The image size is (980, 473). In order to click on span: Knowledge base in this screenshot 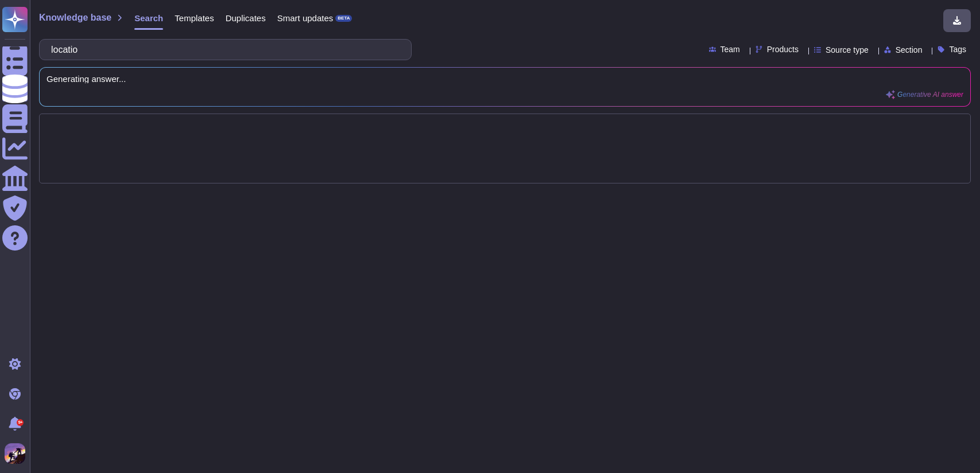, I will do `click(75, 18)`.